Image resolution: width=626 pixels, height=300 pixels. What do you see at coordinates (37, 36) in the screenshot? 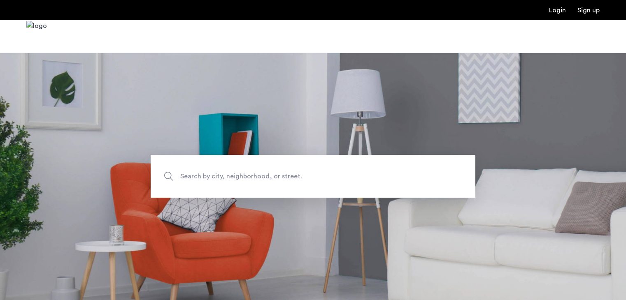
I see `img: logo` at bounding box center [37, 36].